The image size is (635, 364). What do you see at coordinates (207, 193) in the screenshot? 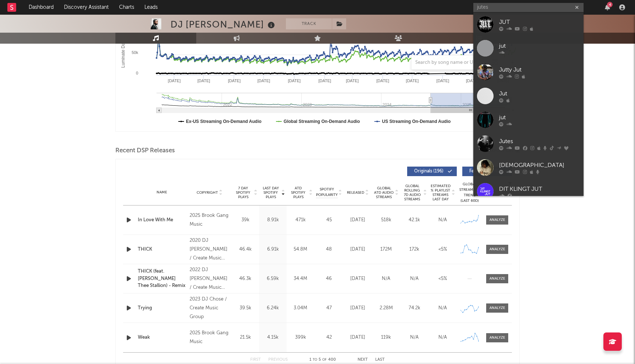
I see `span: Copyright` at bounding box center [207, 193].